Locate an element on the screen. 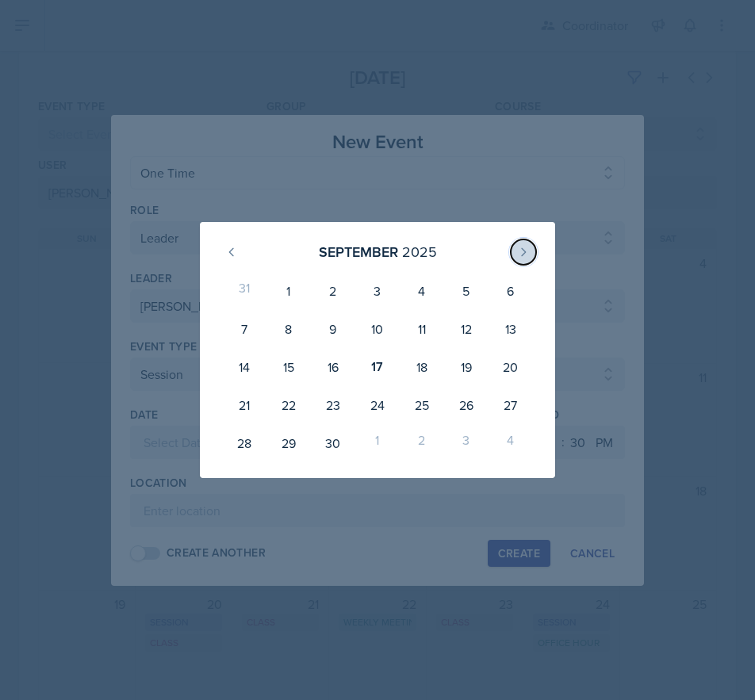 The height and width of the screenshot is (700, 755). div: 16 is located at coordinates (332, 367).